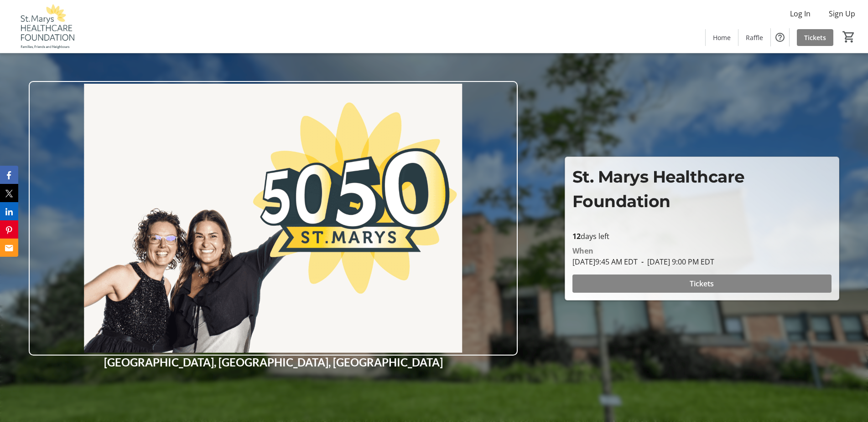 Image resolution: width=868 pixels, height=422 pixels. I want to click on button: Sign Up, so click(842, 14).